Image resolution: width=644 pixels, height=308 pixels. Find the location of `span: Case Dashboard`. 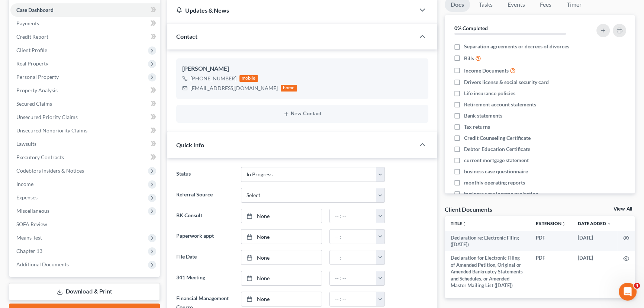

span: Case Dashboard is located at coordinates (35, 10).